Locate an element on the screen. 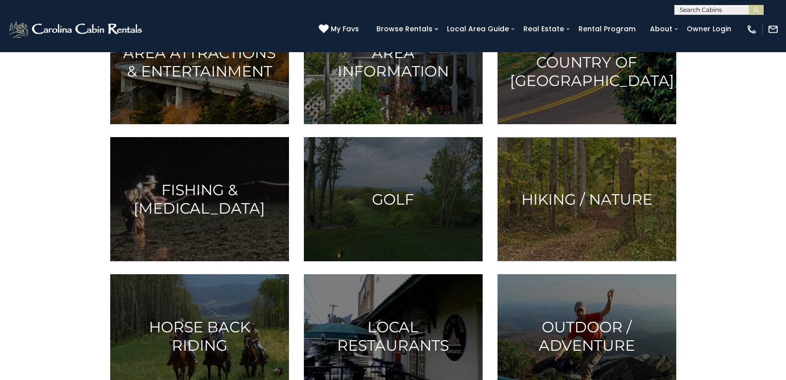  span: My Favs is located at coordinates (345, 29).